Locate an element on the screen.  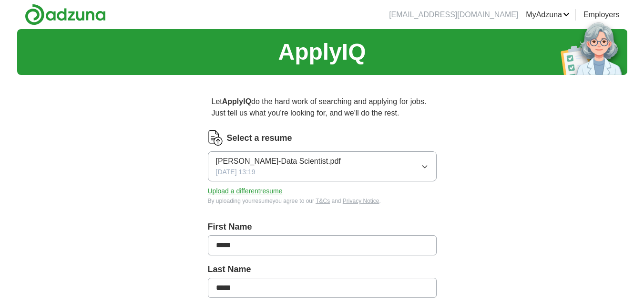
a: T&Cs is located at coordinates (322, 201).